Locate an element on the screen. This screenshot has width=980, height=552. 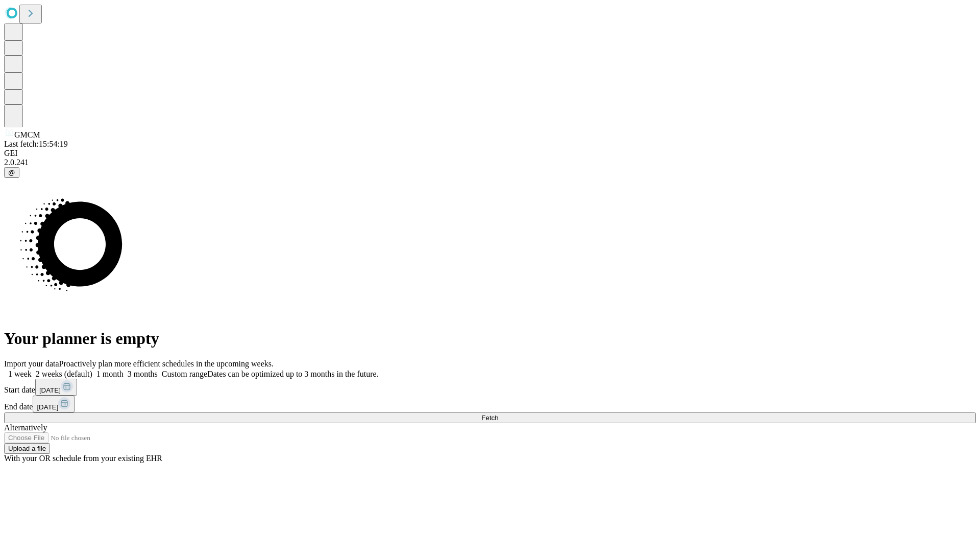
span: Proactively plan more efficient schedules in the upcoming weeks. is located at coordinates (166, 363).